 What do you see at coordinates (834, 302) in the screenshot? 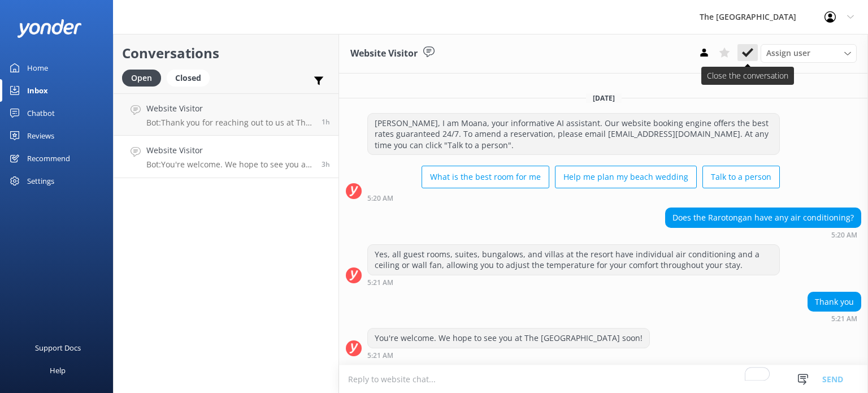
I see `div: Thank you` at bounding box center [834, 302].